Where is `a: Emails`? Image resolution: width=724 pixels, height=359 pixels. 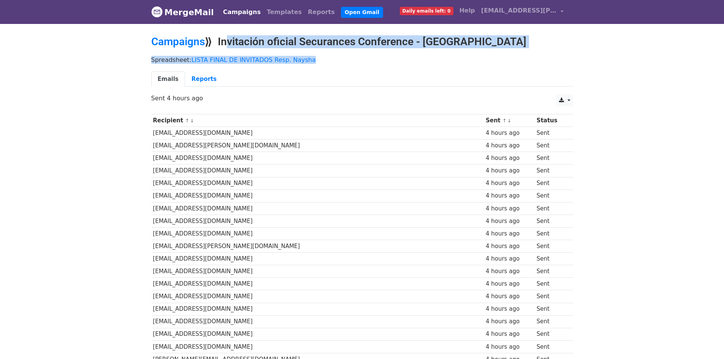
a: Emails is located at coordinates (168, 79).